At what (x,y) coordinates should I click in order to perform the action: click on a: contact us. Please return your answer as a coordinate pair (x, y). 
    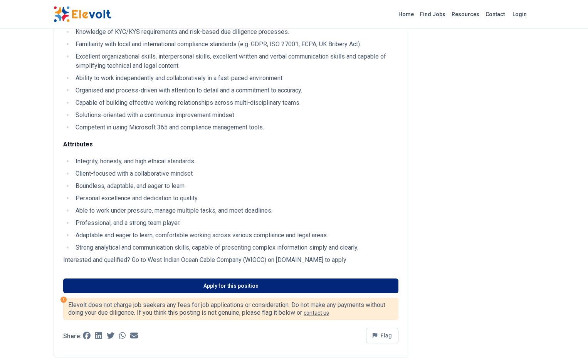
    Looking at the image, I should click on (316, 313).